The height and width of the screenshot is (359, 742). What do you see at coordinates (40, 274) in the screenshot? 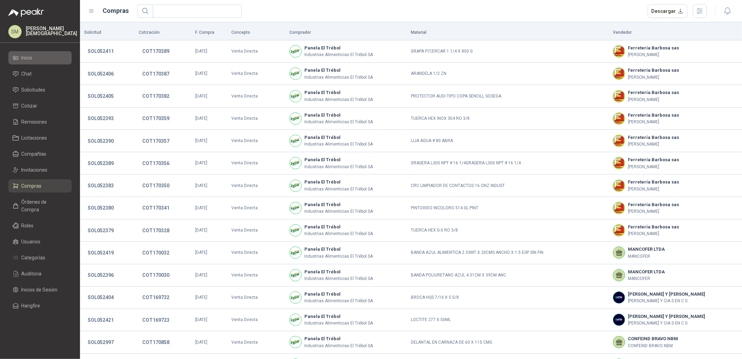
I see `a: Auditoria` at bounding box center [40, 274].